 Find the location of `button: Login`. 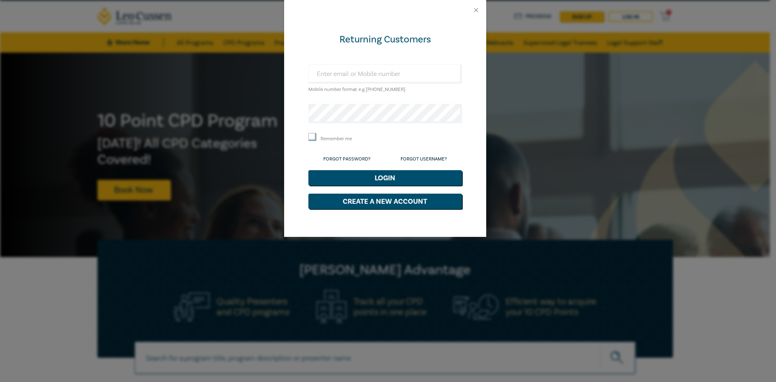

button: Login is located at coordinates (385, 178).